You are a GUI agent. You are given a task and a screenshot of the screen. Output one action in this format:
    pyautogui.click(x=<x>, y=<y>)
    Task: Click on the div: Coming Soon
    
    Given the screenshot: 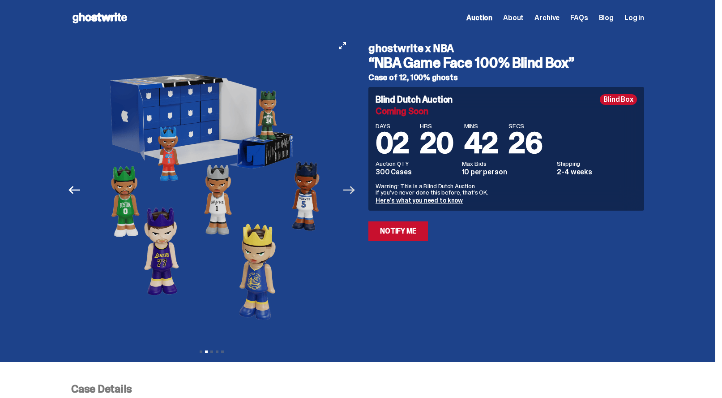 What is the action you would take?
    pyautogui.click(x=506, y=111)
    